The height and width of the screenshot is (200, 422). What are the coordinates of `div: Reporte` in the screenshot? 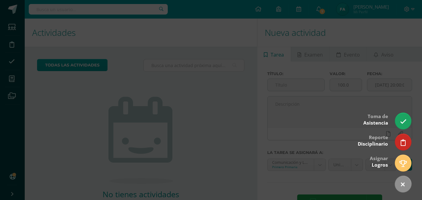 It's located at (373, 140).